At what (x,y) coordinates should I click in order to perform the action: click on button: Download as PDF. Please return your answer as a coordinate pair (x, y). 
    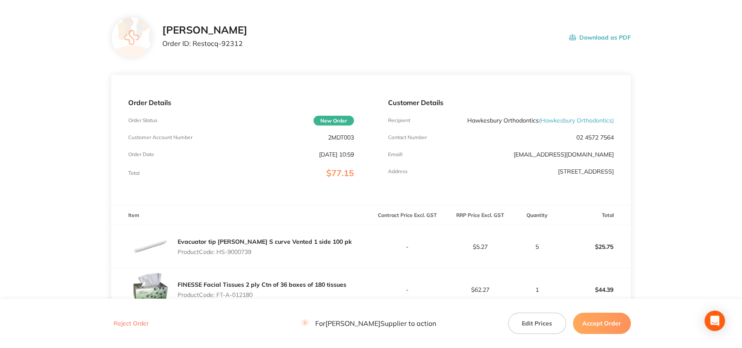
    Looking at the image, I should click on (600, 37).